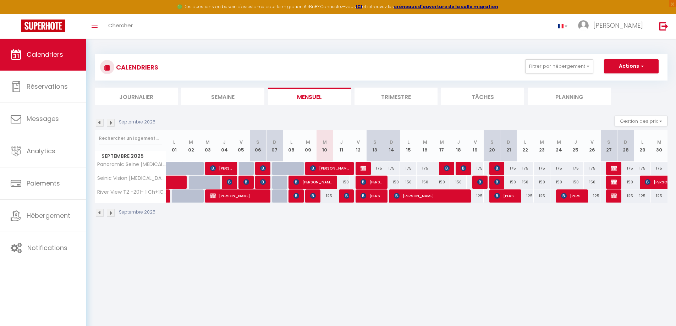 The image size is (676, 326). I want to click on button: Gestion des prix, so click(641, 121).